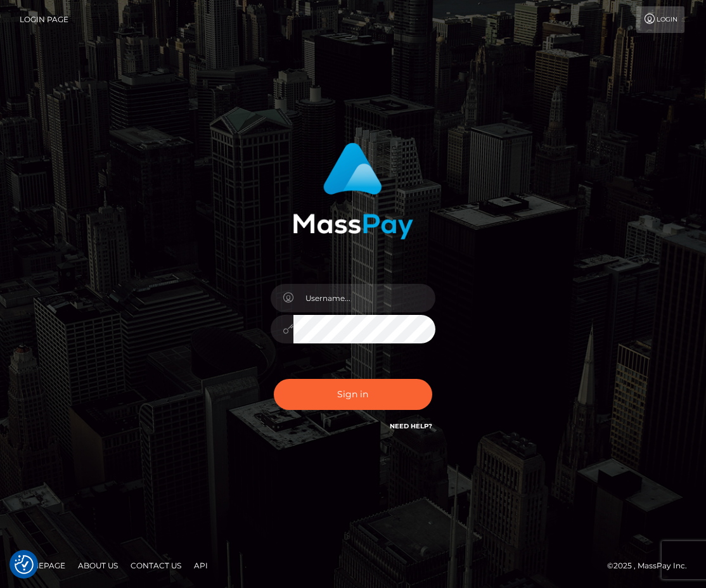 The height and width of the screenshot is (588, 706). I want to click on a: Login Page, so click(43, 19).